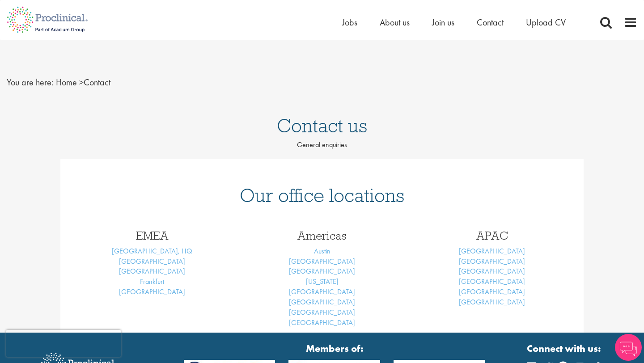  I want to click on span: Upload CV, so click(546, 22).